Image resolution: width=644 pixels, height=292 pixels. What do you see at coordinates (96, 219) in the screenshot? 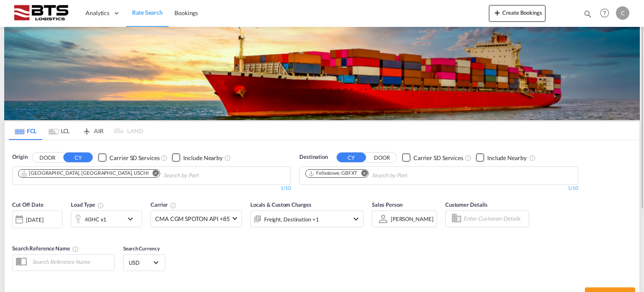
I see `div: 40HC x1` at bounding box center [96, 219].